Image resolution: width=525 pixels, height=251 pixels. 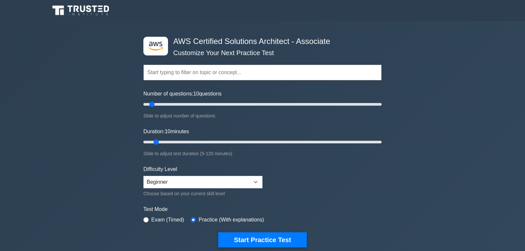 What do you see at coordinates (183, 94) in the screenshot?
I see `label: Number of questions: questions` at bounding box center [183, 94].